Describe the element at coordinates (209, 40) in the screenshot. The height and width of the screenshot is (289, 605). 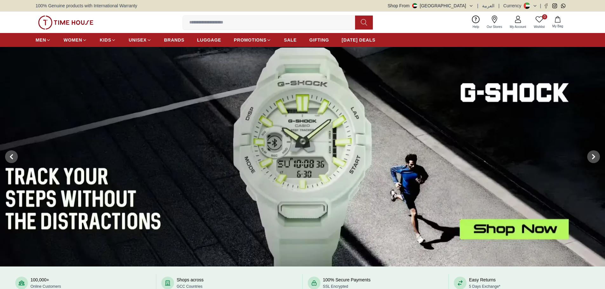
I see `span: LUGGAGE` at that location.